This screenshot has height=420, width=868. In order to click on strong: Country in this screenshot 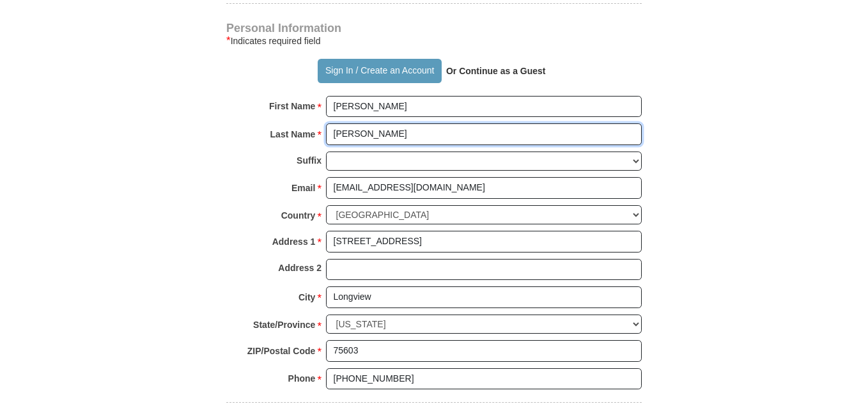, I will do `click(298, 216)`.